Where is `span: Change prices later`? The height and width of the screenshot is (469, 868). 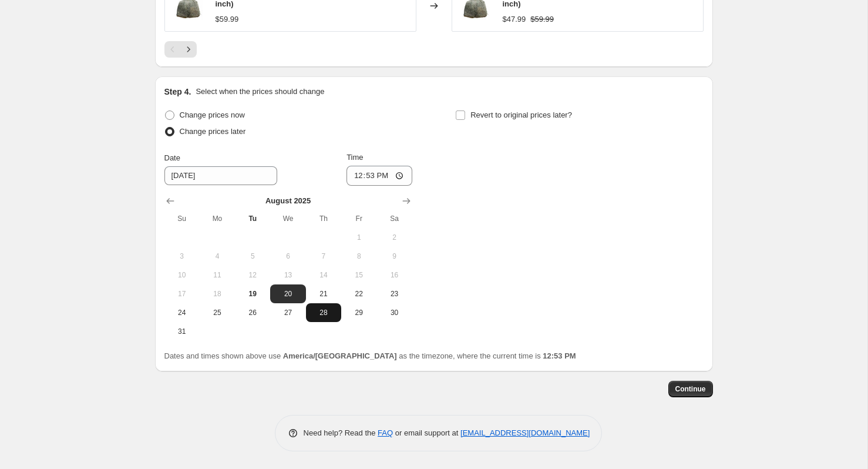 span: Change prices later is located at coordinates (213, 131).